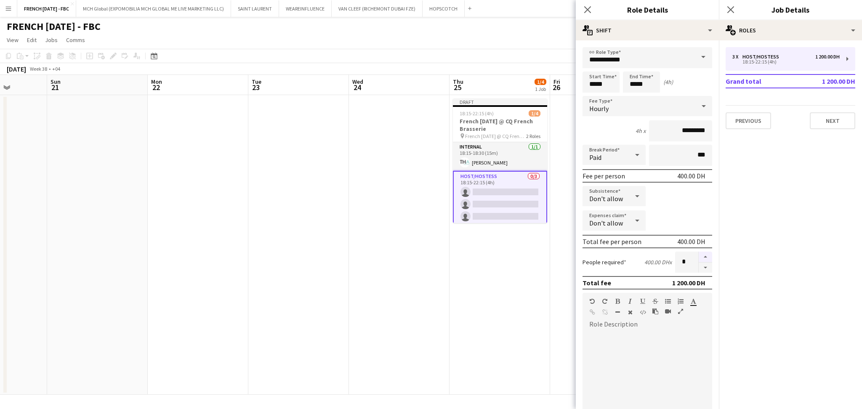 This screenshot has width=862, height=409. What do you see at coordinates (476, 113) in the screenshot?
I see `span: 18:15-22:15 (4h)` at bounding box center [476, 113].